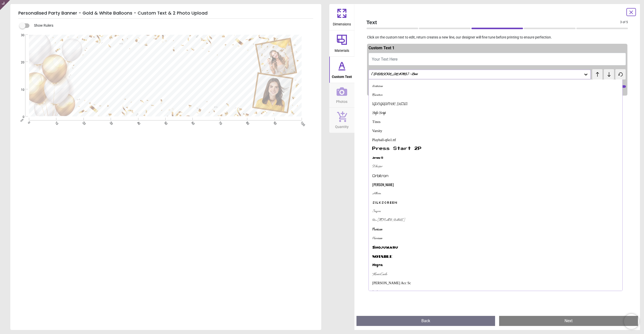 This screenshot has height=334, width=644. What do you see at coordinates (342, 120) in the screenshot?
I see `button: Quantity` at bounding box center [342, 120].